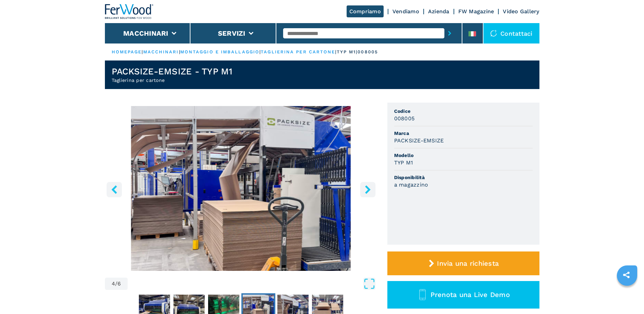  What do you see at coordinates (463, 133) in the screenshot?
I see `span: Marca` at bounding box center [463, 133].